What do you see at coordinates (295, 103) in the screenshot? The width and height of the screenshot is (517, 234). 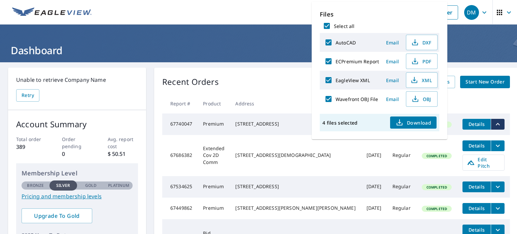 I see `th: Address` at bounding box center [295, 103].